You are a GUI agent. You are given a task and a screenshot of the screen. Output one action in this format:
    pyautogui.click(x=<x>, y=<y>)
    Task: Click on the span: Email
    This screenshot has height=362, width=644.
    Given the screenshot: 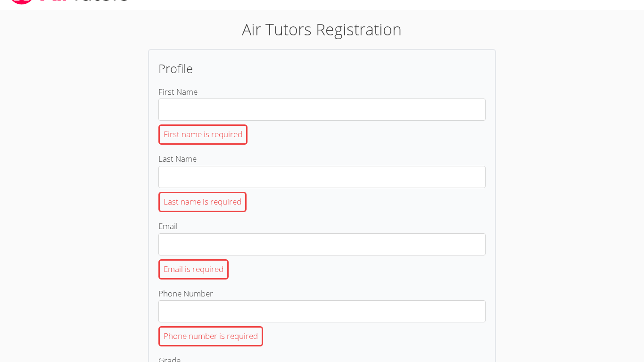 What is the action you would take?
    pyautogui.click(x=168, y=225)
    